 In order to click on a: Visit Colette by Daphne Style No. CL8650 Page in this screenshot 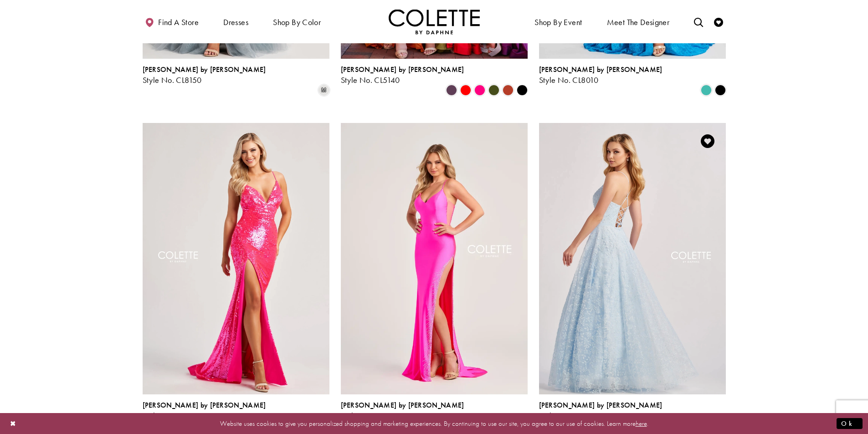, I will do `click(632, 259)`.